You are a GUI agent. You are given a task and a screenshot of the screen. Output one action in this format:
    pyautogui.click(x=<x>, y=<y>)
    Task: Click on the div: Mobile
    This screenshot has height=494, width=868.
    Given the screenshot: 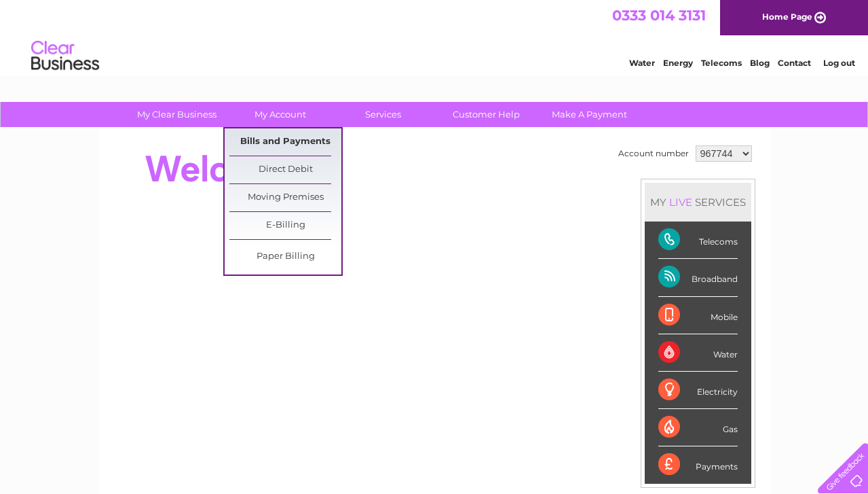 What is the action you would take?
    pyautogui.click(x=698, y=316)
    